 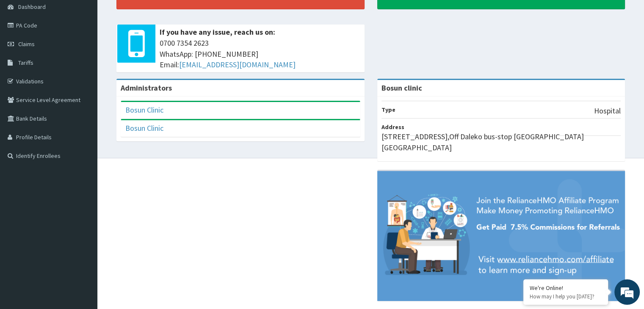 What do you see at coordinates (26, 63) in the screenshot?
I see `span: Tariffs` at bounding box center [26, 63].